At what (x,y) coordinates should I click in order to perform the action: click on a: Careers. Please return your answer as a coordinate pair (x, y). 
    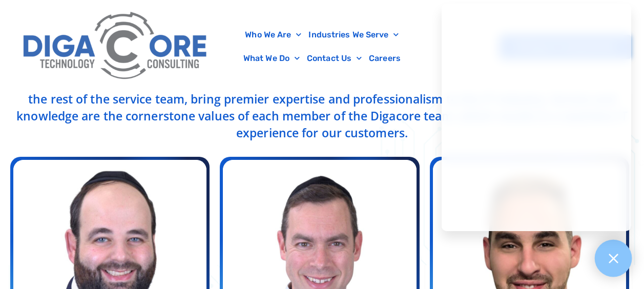
    Looking at the image, I should click on (385, 58).